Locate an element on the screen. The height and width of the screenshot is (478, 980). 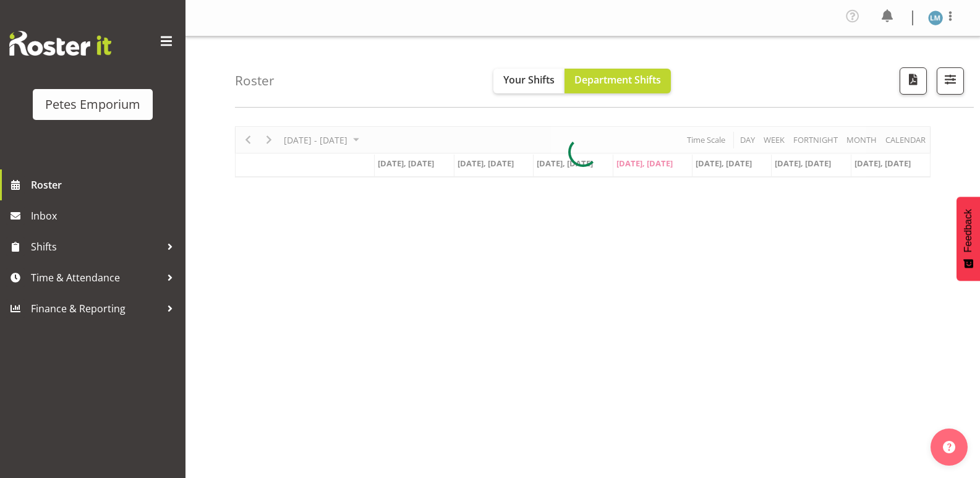
span: Roster is located at coordinates (105, 185).